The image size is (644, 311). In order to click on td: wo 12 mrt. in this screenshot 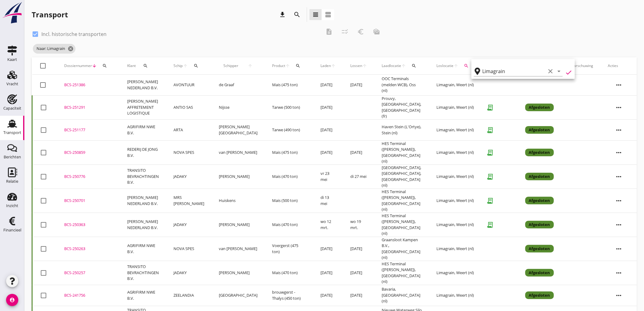, I will do `click(328, 225)`.